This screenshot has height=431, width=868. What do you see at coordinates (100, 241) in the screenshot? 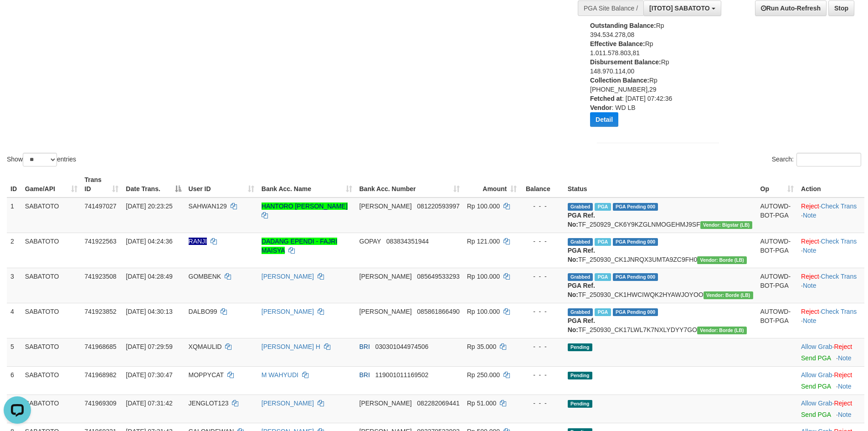
I see `span: 741922563` at bounding box center [100, 241].